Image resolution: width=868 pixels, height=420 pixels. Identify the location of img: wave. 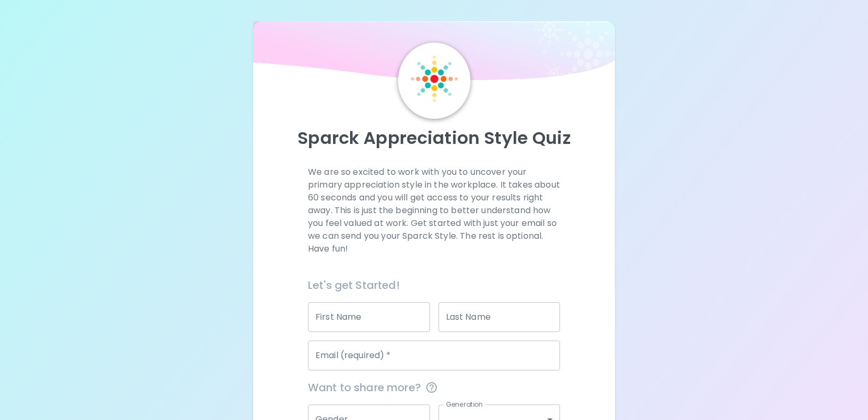
(434, 53).